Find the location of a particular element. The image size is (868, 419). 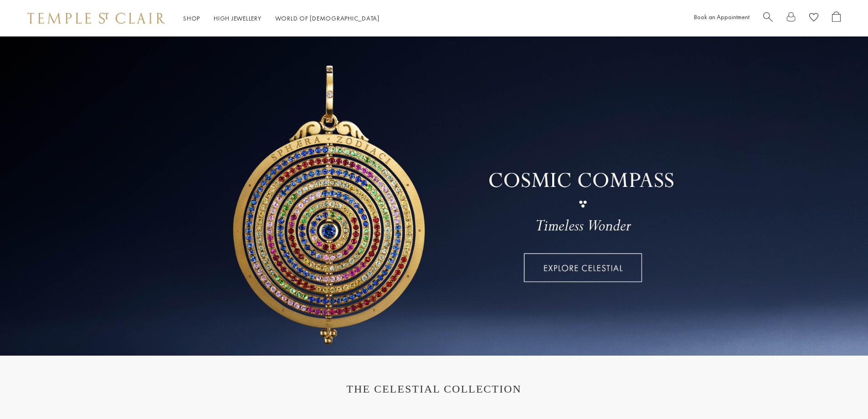

a: Open Shopping Bag is located at coordinates (837, 18).